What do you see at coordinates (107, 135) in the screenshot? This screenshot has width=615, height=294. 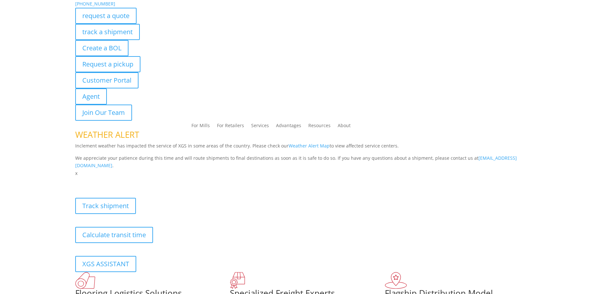 I see `span: WEATHER ALERT` at bounding box center [107, 135].